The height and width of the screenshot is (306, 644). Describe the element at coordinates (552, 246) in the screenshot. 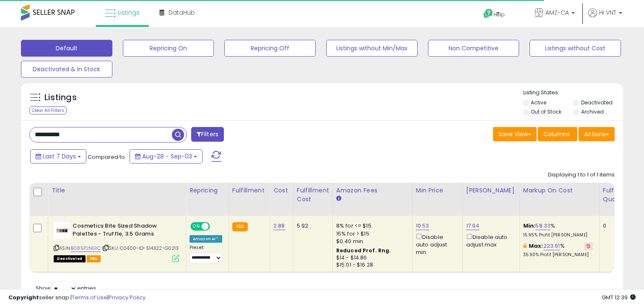

I see `a: 223.61` at that location.